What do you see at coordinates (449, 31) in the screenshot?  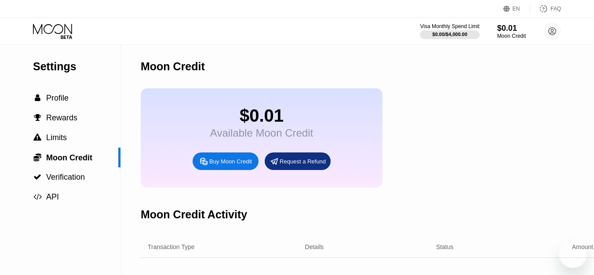 I see `div: Visa Monthly Spend Limit$0.00/$4,000.00` at bounding box center [449, 31].